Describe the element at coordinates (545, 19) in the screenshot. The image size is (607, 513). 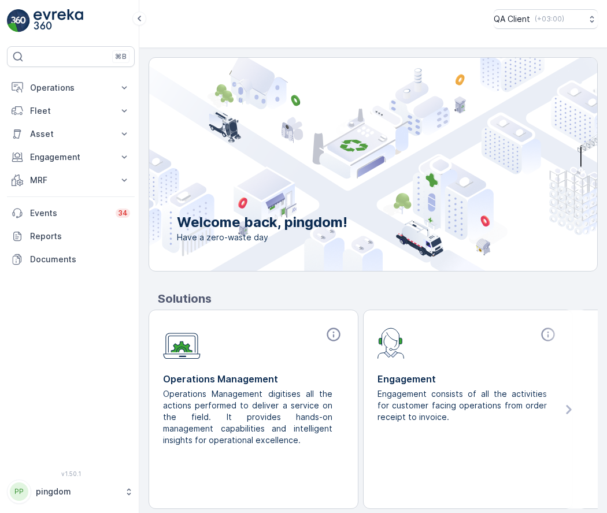
I see `button: QA Client(+03:00)` at that location.